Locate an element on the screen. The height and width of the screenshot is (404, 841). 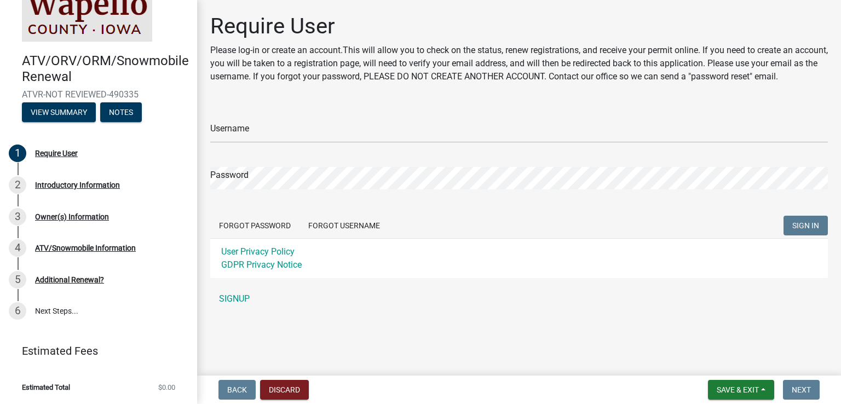
div: Additional Renewal? is located at coordinates (70, 280).